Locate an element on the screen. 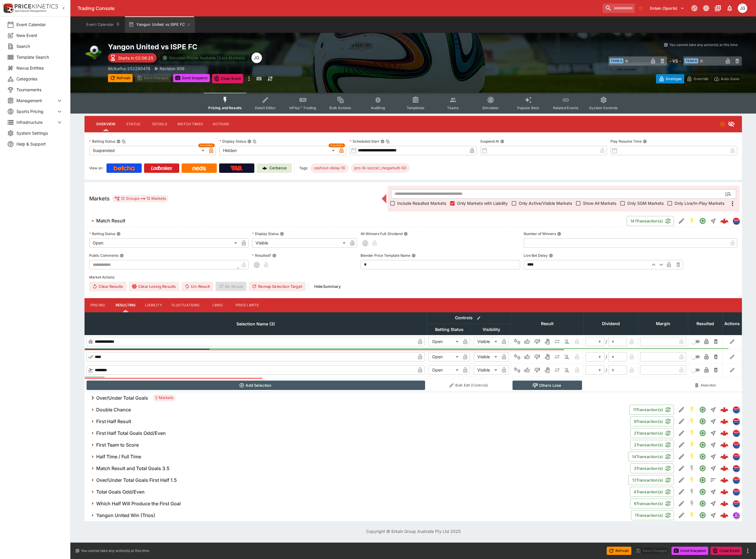 Image resolution: width=756 pixels, height=559 pixels. a: Cerberus is located at coordinates (275, 168).